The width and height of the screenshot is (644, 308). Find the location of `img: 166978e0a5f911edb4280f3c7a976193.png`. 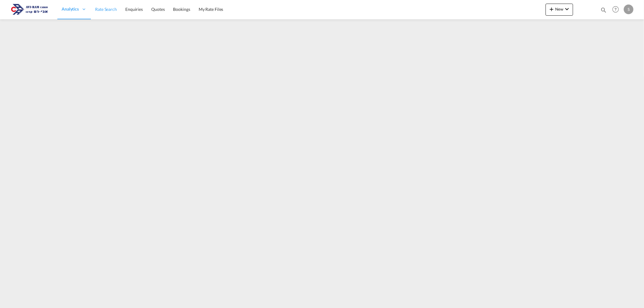

img: 166978e0a5f911edb4280f3c7a976193.png is located at coordinates (30, 10).